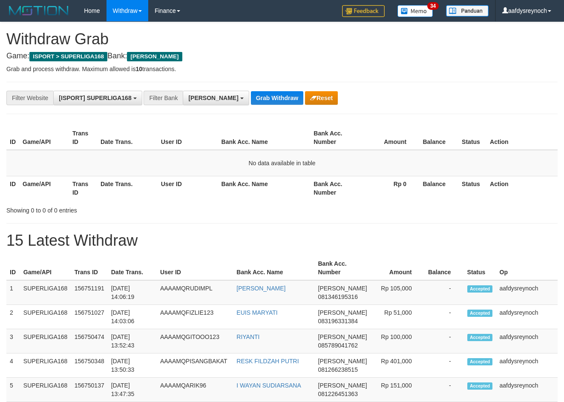 The image size is (564, 402). What do you see at coordinates (267, 361) in the screenshot?
I see `a: RESK FILDZAH PUTRI` at bounding box center [267, 361].